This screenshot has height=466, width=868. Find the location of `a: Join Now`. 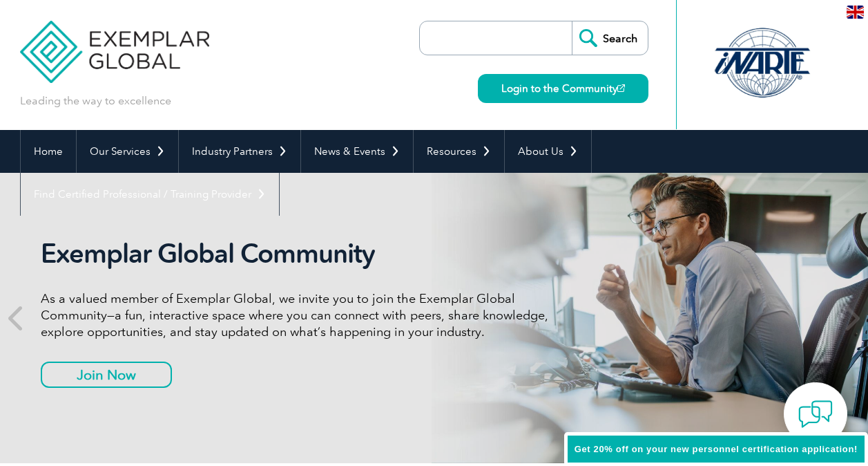

a: Join Now is located at coordinates (106, 374).